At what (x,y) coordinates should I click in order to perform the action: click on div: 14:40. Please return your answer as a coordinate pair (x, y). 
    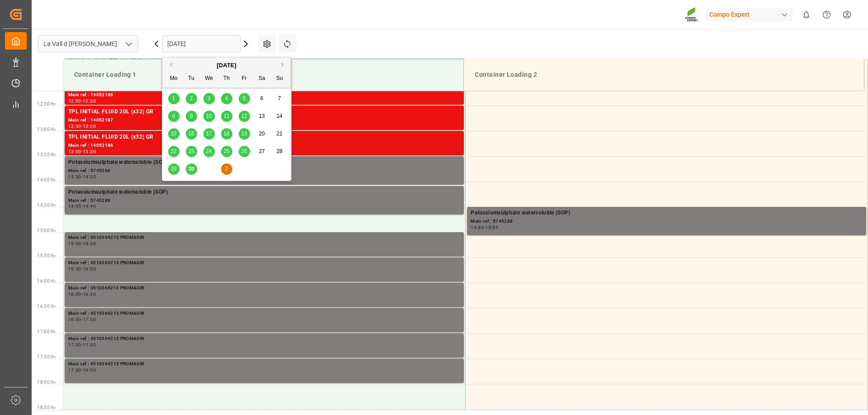
    Looking at the image, I should click on (89, 206).